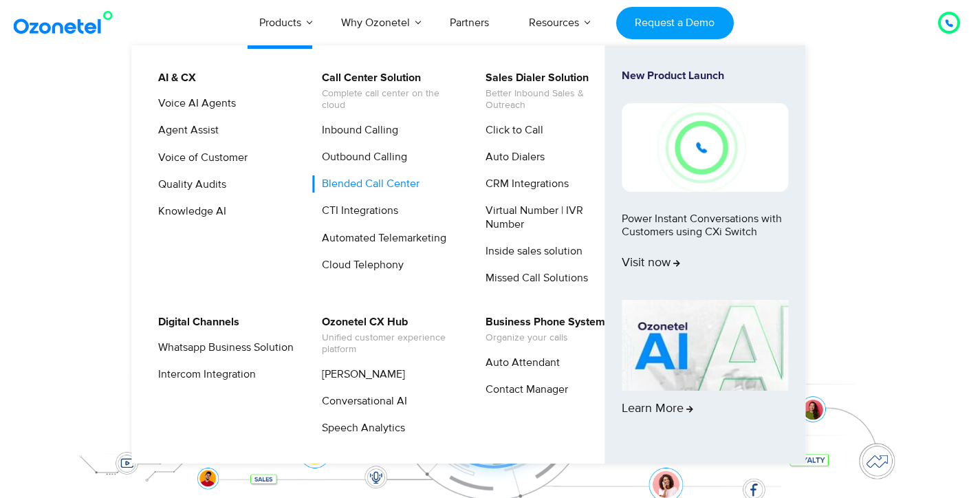  What do you see at coordinates (523, 184) in the screenshot?
I see `a: CRM Integrations` at bounding box center [523, 184].